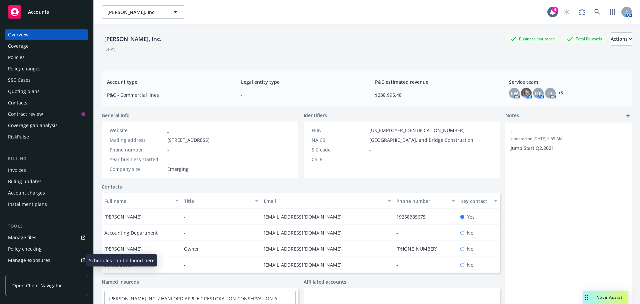  What do you see at coordinates (47, 137) in the screenshot?
I see `a: RiskPulse` at bounding box center [47, 137].